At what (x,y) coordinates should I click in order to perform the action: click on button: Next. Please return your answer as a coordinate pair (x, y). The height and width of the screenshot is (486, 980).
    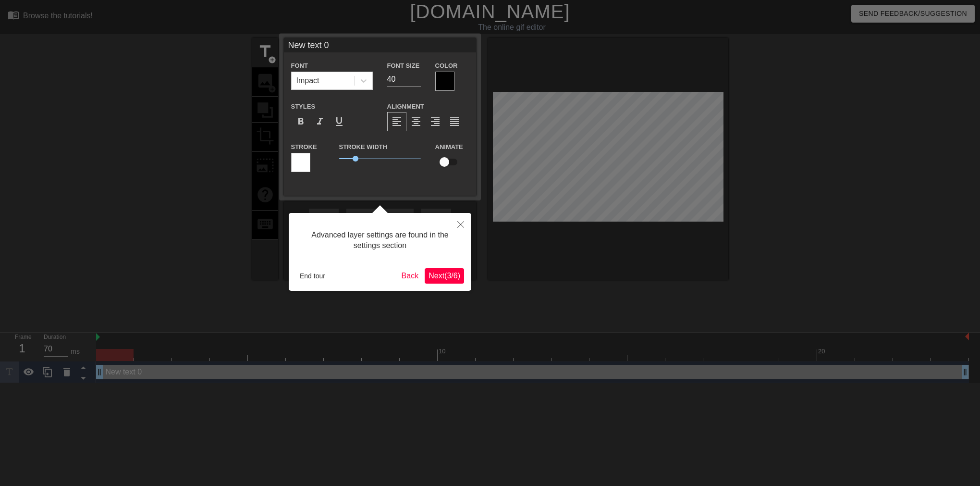
    Looking at the image, I should click on (444, 276).